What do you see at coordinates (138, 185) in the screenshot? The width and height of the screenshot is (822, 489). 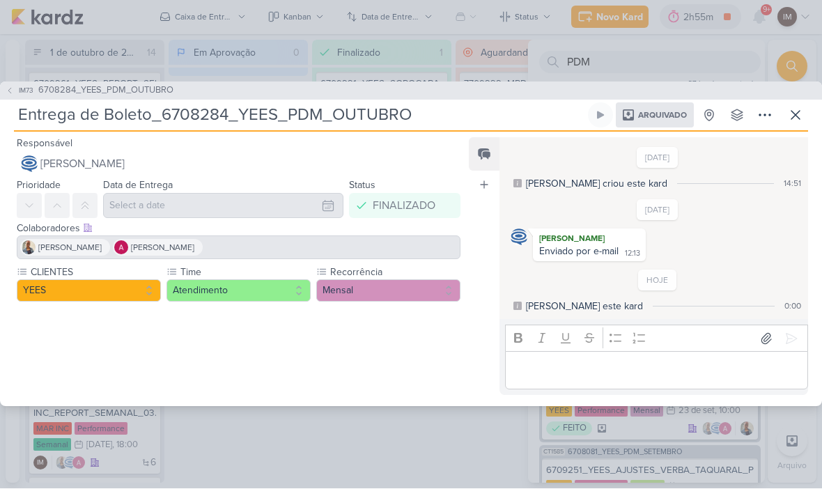 I see `label: Data de Entrega` at bounding box center [138, 185].